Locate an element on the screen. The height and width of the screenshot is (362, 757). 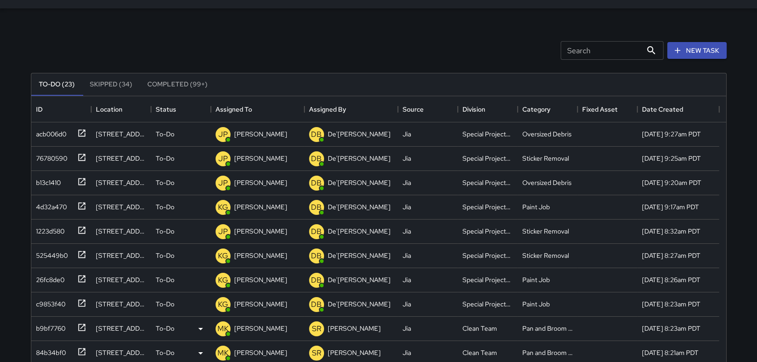
div: 234 Bush Street is located at coordinates (121, 232).